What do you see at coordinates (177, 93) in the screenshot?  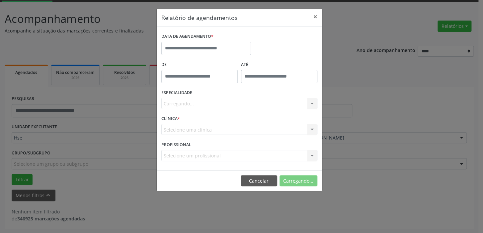 I see `label: ESPECIALIDADE` at bounding box center [177, 93].